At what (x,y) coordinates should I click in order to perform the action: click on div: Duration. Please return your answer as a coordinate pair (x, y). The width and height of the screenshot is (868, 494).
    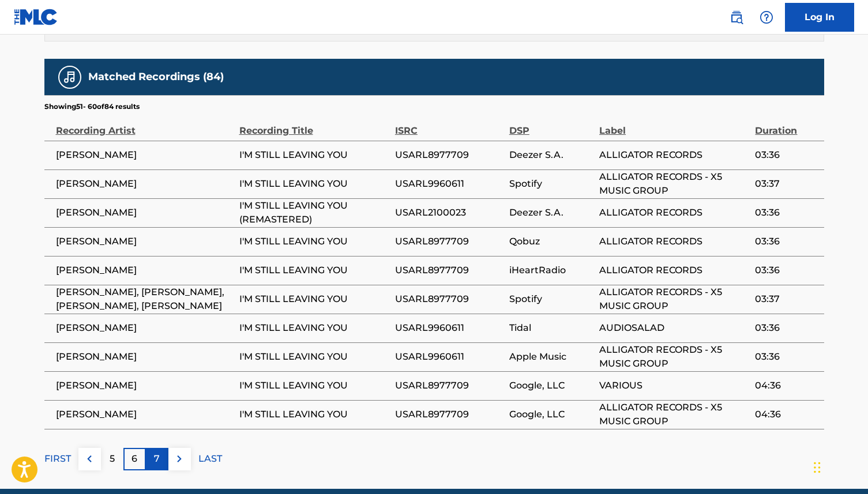
    Looking at the image, I should click on (786, 125).